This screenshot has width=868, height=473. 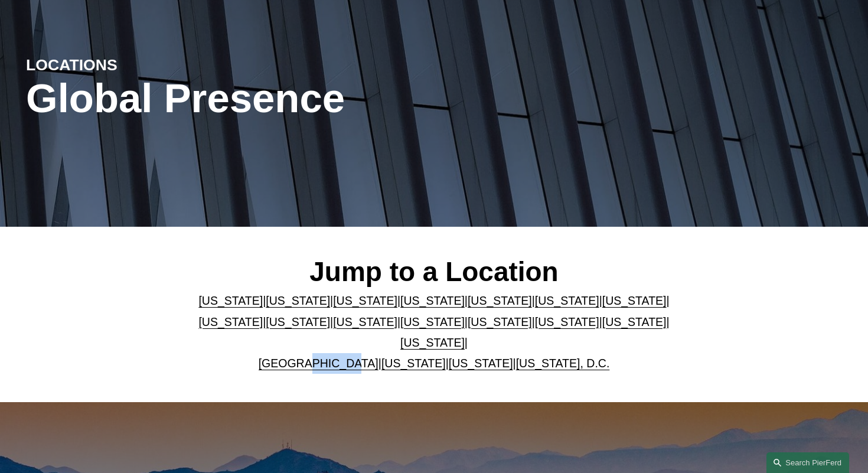 I want to click on a: Search this site, so click(x=808, y=462).